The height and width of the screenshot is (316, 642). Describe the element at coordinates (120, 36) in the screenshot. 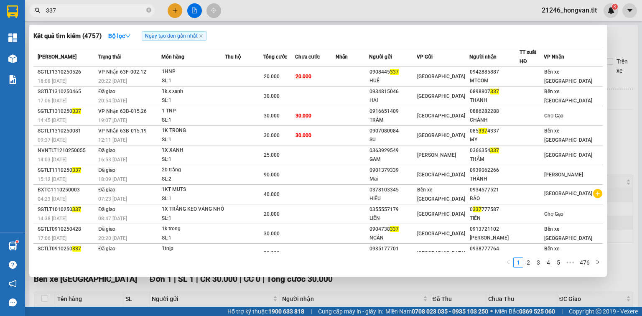

I see `button: Bộ lọcdown` at that location.